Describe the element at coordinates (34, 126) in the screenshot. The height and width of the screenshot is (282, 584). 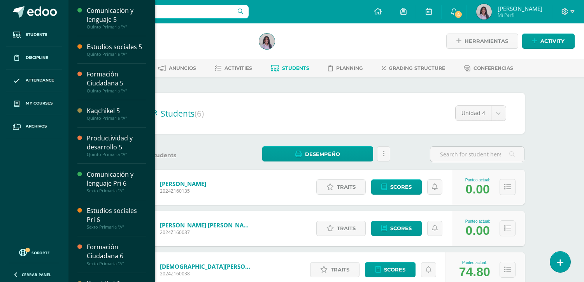
I see `a: Archivos` at that location.